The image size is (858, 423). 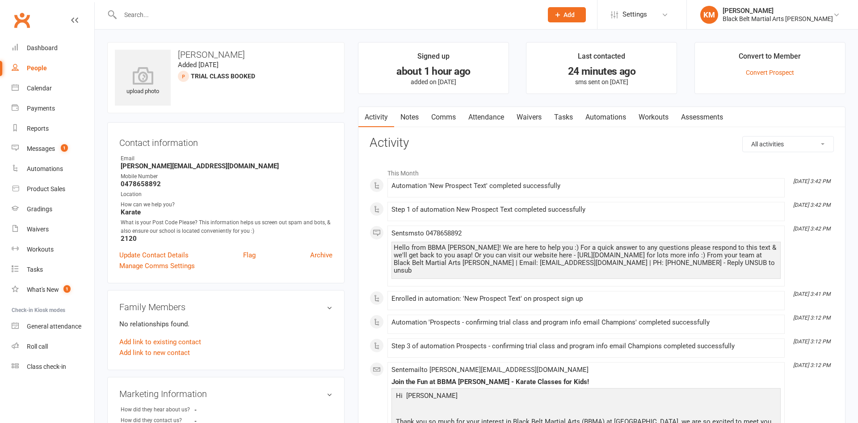 What do you see at coordinates (227, 204) in the screenshot?
I see `div: How can we help you?` at bounding box center [227, 204].